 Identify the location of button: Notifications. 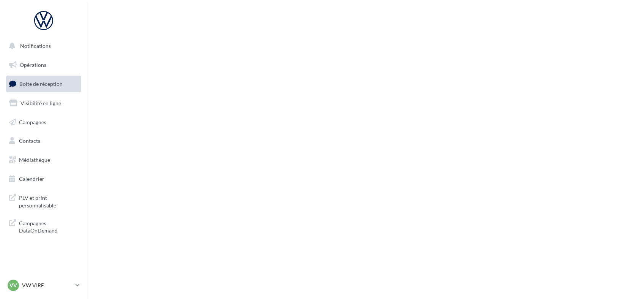
(42, 46).